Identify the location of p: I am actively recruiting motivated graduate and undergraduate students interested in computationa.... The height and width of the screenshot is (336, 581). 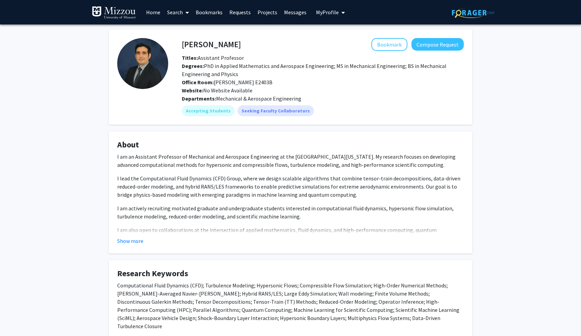
(290, 212).